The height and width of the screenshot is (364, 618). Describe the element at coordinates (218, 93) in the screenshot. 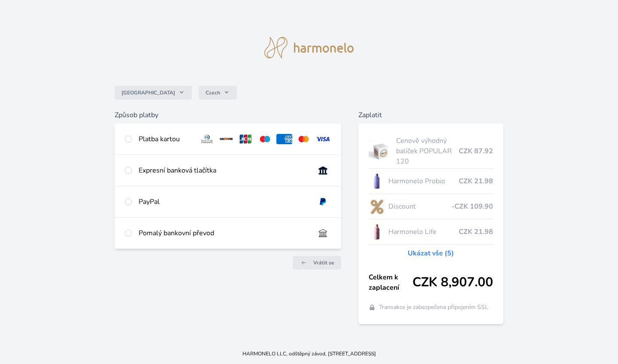

I see `button: Czech` at that location.